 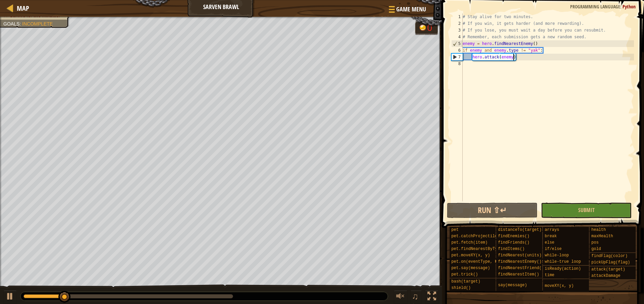 What do you see at coordinates (609, 256) in the screenshot?
I see `span: findFlag(color)` at bounding box center [609, 256].